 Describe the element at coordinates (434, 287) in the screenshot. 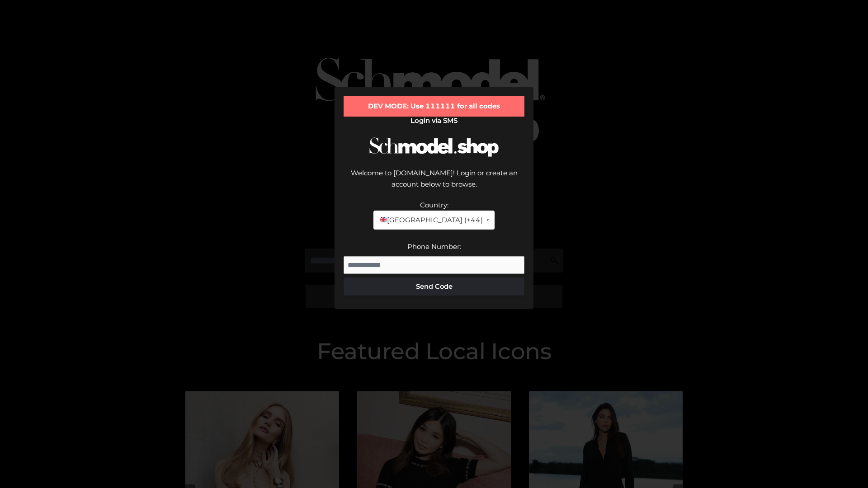

I see `button: Send Code` at that location.